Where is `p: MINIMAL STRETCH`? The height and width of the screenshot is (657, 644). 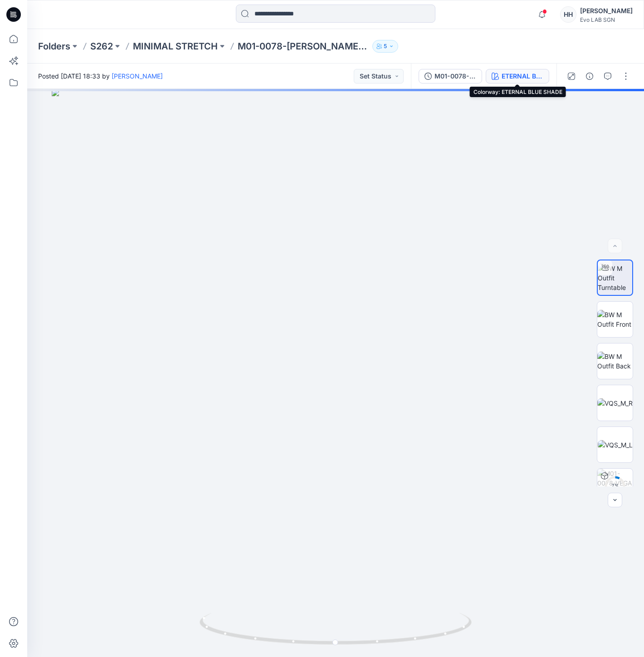
p: MINIMAL STRETCH is located at coordinates (175, 46).